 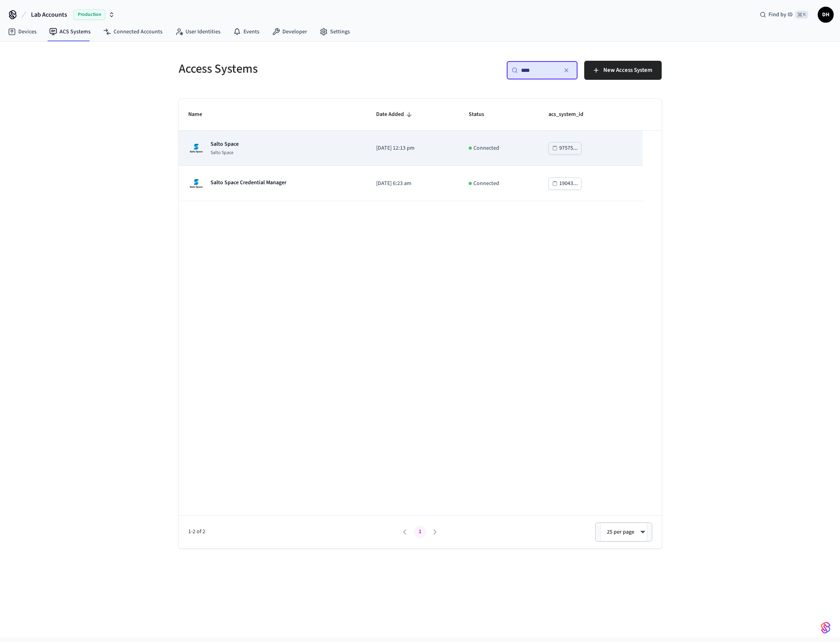 I want to click on button: 19043..., so click(x=565, y=184).